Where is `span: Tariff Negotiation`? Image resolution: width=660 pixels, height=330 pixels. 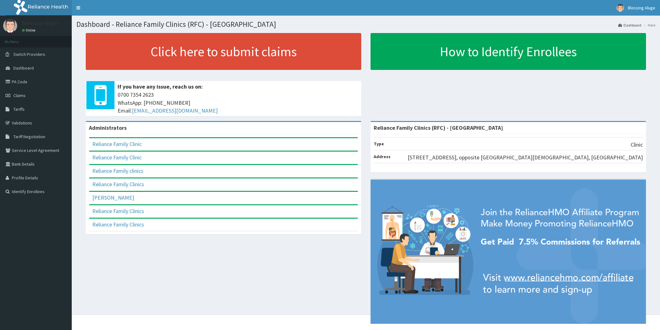
span: Tariff Negotiation is located at coordinates (29, 137).